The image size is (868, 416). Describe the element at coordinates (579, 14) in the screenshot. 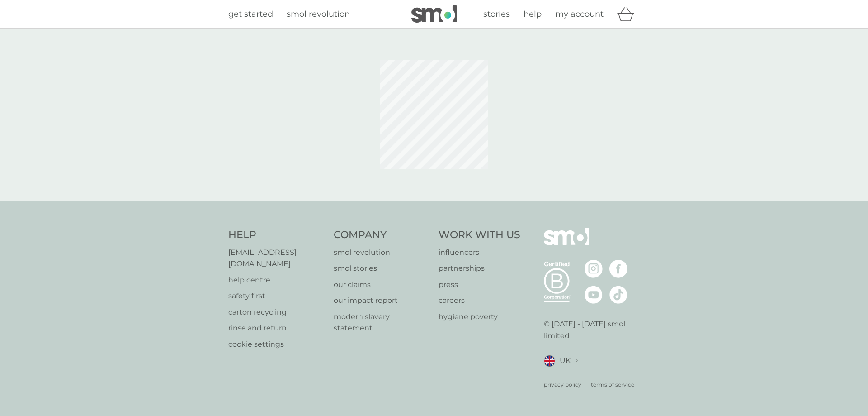

I see `span: my account` at that location.